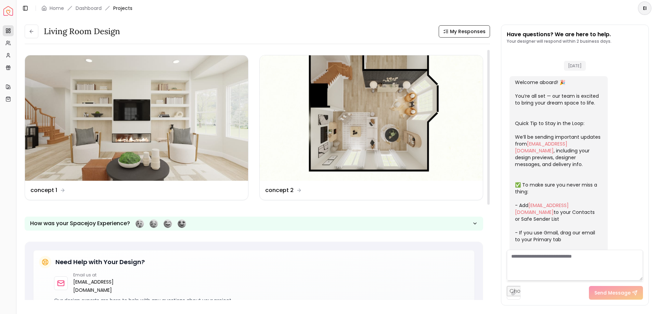  I want to click on button: EI, so click(645, 8).